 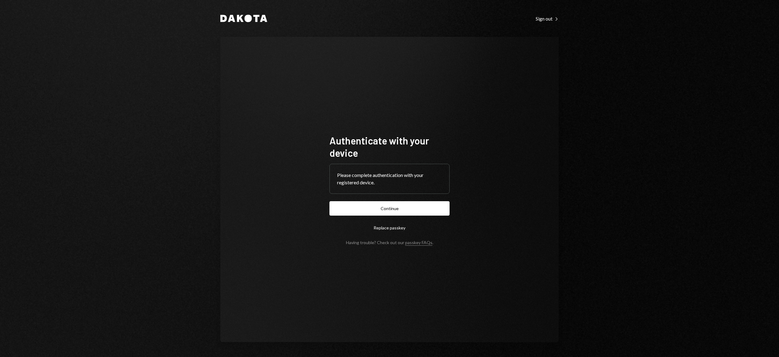 What do you see at coordinates (547, 19) in the screenshot?
I see `div: Sign out` at bounding box center [547, 19].